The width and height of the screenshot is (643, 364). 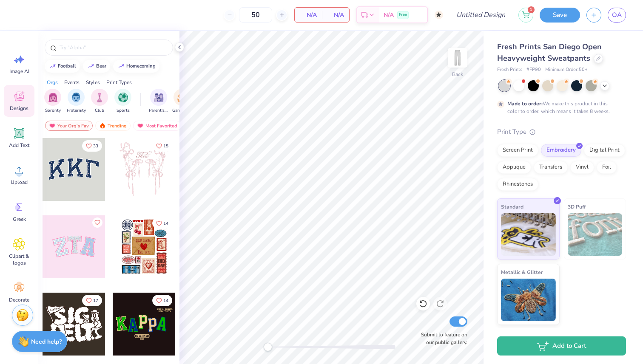 What do you see at coordinates (19, 182) in the screenshot?
I see `span: Upload` at bounding box center [19, 182].